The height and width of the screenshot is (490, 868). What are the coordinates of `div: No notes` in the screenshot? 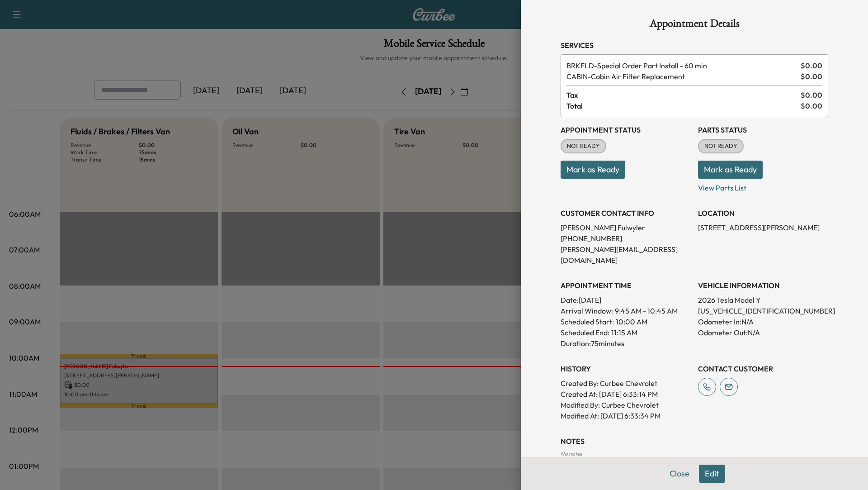 It's located at (694, 454).